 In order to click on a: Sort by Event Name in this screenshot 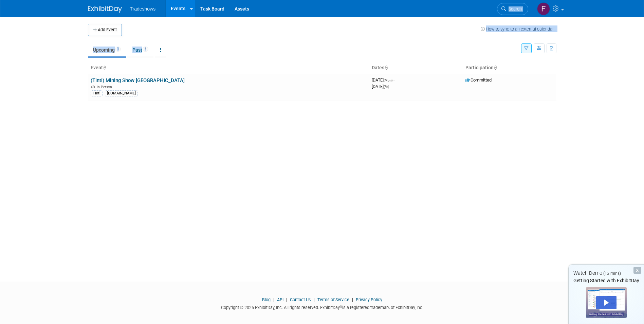, I will do `click(105, 68)`.